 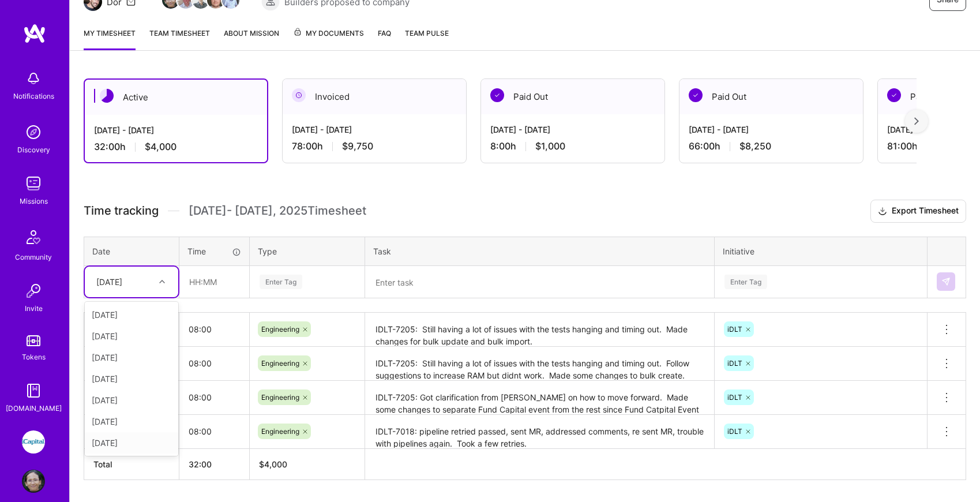 What do you see at coordinates (33, 132) in the screenshot?
I see `img: discovery` at bounding box center [33, 132].